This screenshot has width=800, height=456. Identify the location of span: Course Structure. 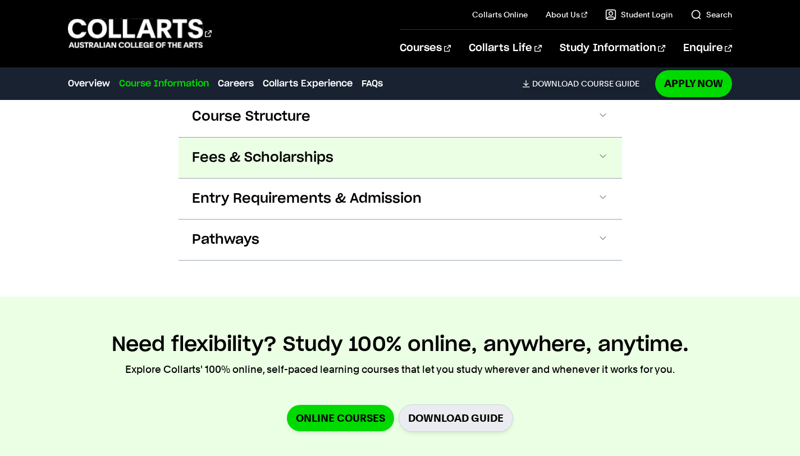
(251, 117).